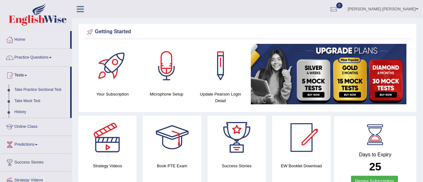 The height and width of the screenshot is (182, 423). I want to click on div: Getting Started, so click(247, 32).